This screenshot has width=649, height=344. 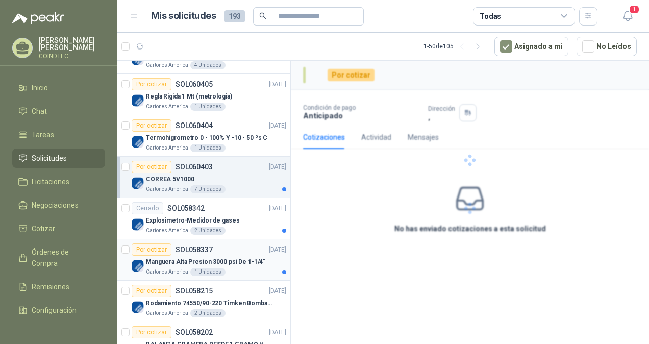 What do you see at coordinates (628, 16) in the screenshot?
I see `button: 1` at bounding box center [628, 16].